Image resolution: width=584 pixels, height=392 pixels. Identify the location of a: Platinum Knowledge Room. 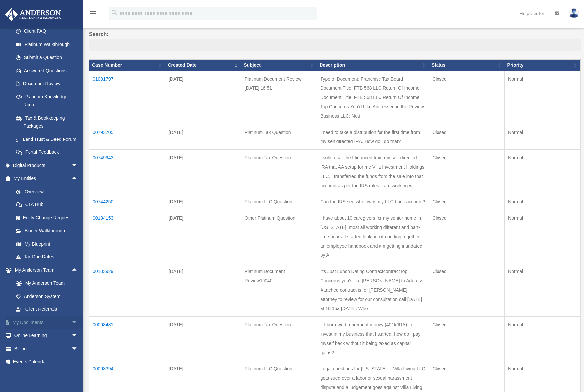
(47, 101).